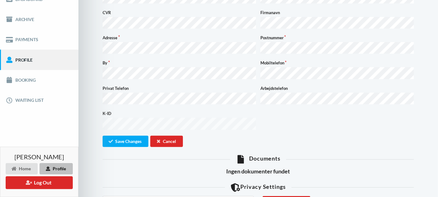 The image size is (438, 197). Describe the element at coordinates (179, 63) in the screenshot. I see `label: By` at that location.